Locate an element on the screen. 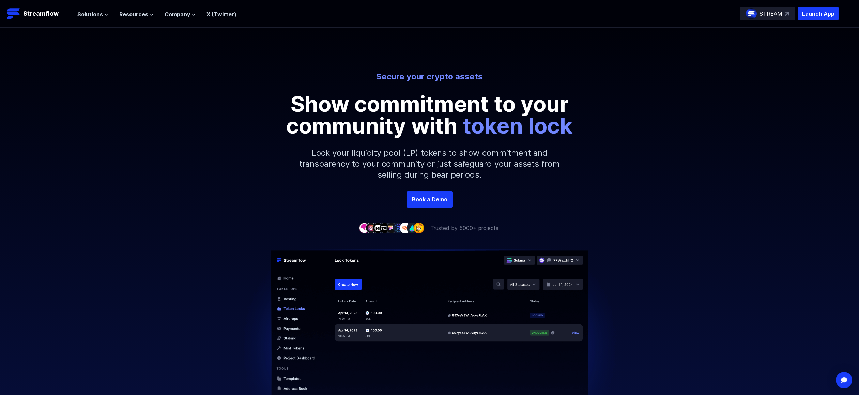  img: Streamflow Logo is located at coordinates (14, 14).